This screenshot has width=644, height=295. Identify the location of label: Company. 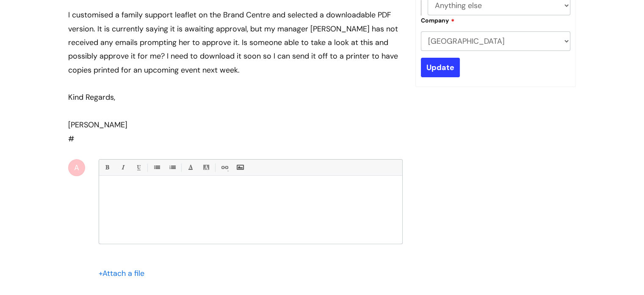
(438, 20).